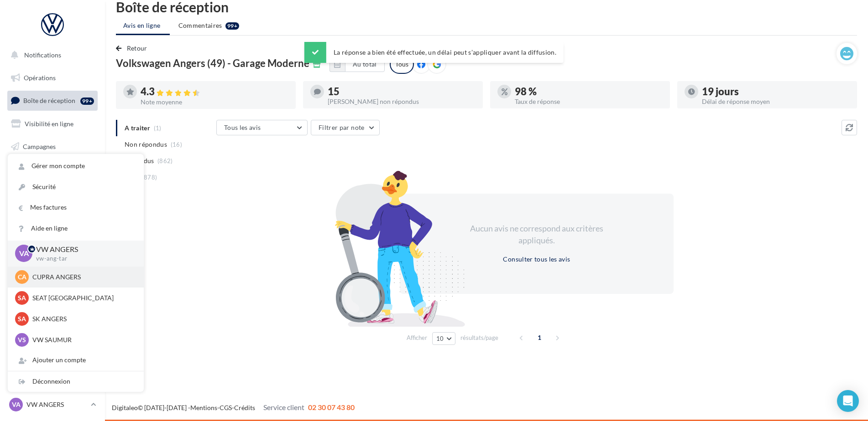  Describe the element at coordinates (225, 408) in the screenshot. I see `a: CGS` at that location.